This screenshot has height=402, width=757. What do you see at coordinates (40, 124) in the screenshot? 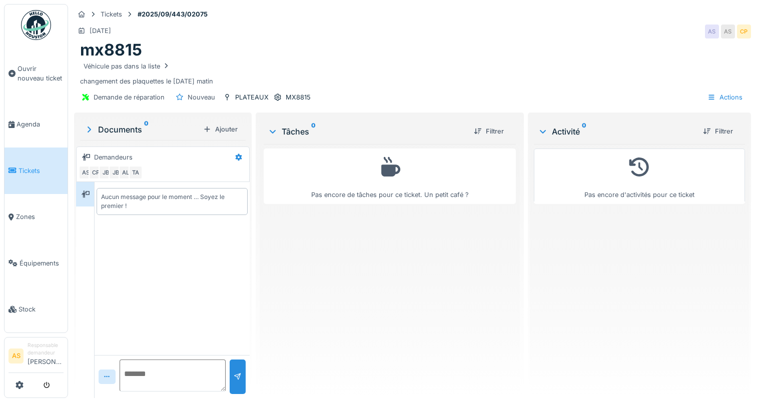
I see `span: Agenda` at bounding box center [40, 124].